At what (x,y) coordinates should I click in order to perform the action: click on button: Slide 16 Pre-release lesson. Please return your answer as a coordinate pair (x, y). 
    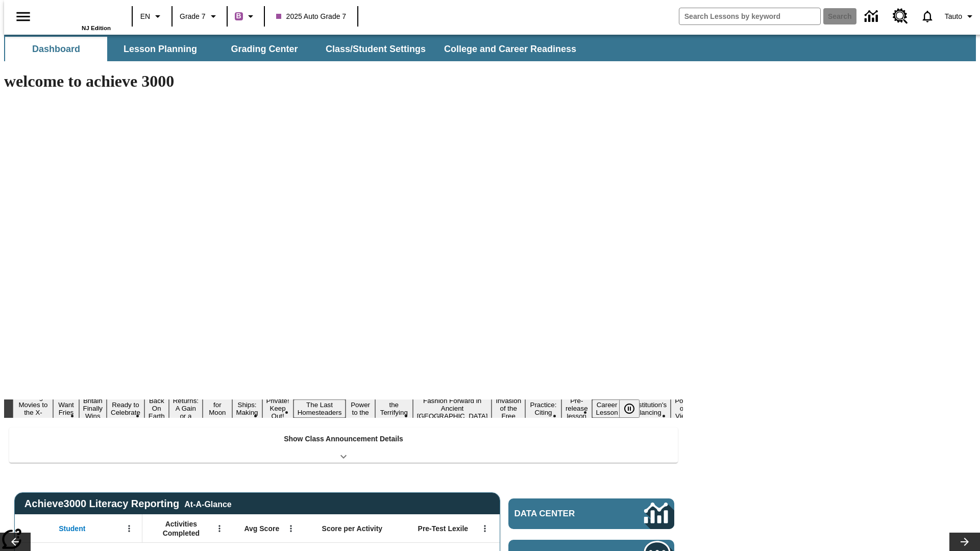
    Looking at the image, I should click on (577, 409).